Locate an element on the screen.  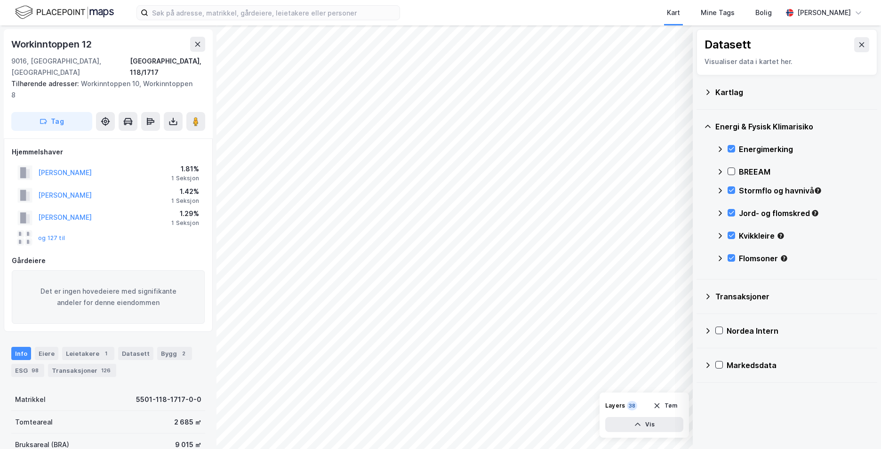
div: Energimerking is located at coordinates (804, 149).